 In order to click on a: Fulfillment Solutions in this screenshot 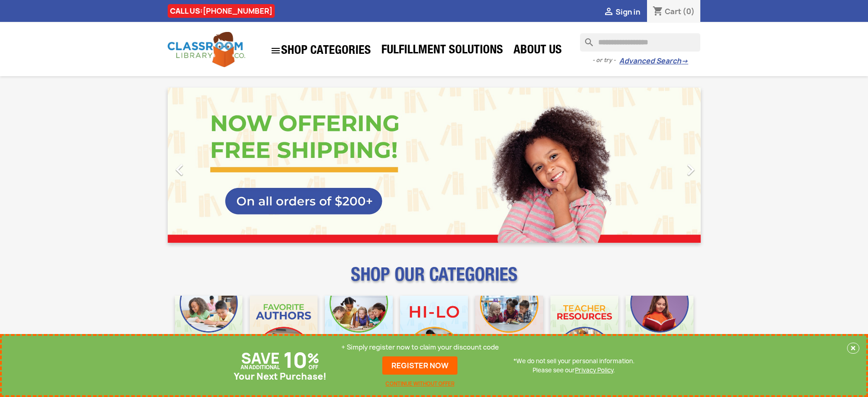, I will do `click(442, 51)`.